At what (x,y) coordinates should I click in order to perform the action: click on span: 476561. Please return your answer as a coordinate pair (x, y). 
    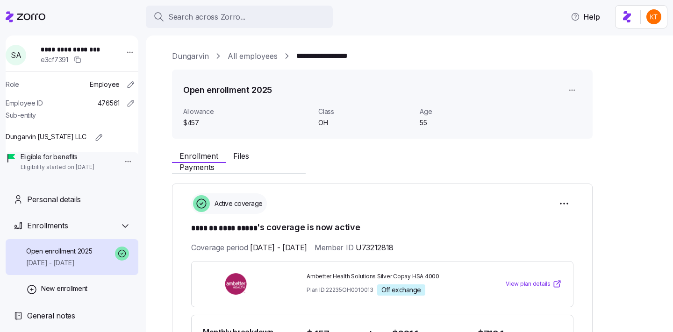
    Looking at the image, I should click on (108, 103).